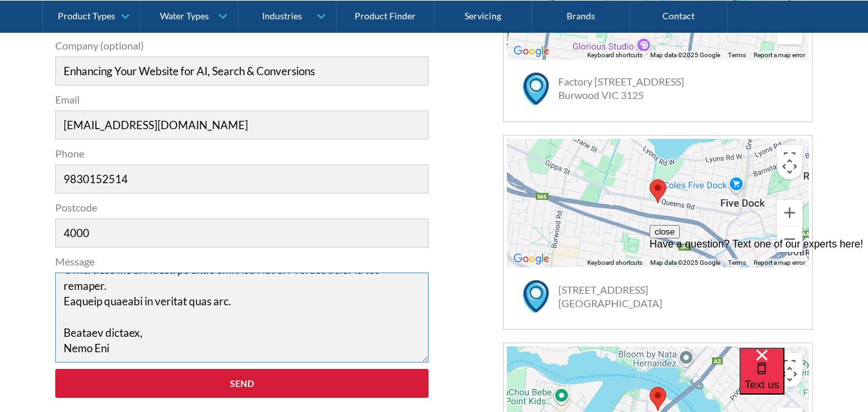 This screenshot has width=868, height=412. I want to click on div: Water Types, so click(184, 15).